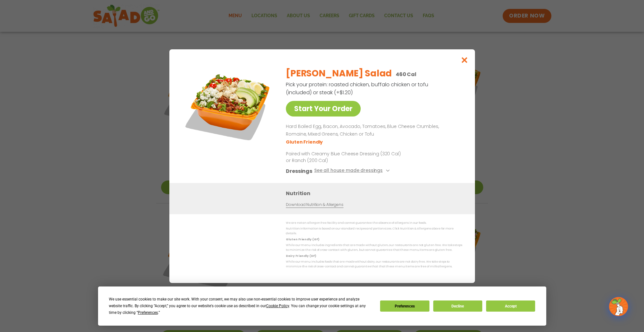  Describe the element at coordinates (323, 109) in the screenshot. I see `a: Start Your Order` at that location.